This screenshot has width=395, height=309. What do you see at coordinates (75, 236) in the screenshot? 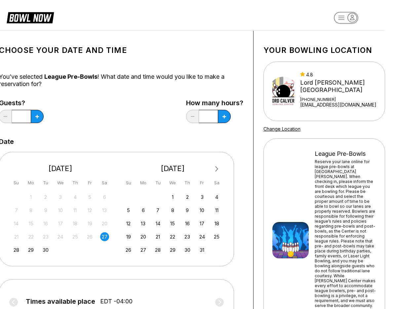
I see `div: Not available Thursday, September 25th, 2025` at bounding box center [75, 236].